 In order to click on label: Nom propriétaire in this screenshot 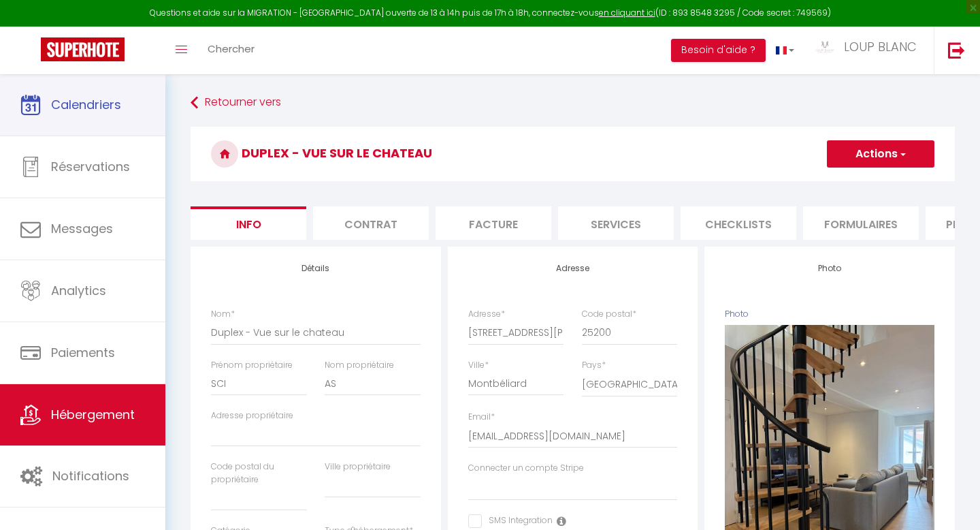, I will do `click(359, 364)`.